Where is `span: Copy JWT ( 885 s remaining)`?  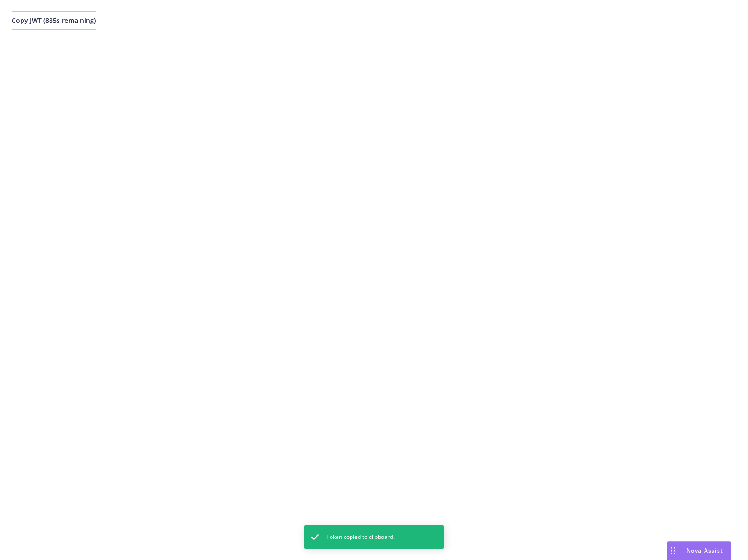 span: Copy JWT ( 885 s remaining) is located at coordinates (54, 20).